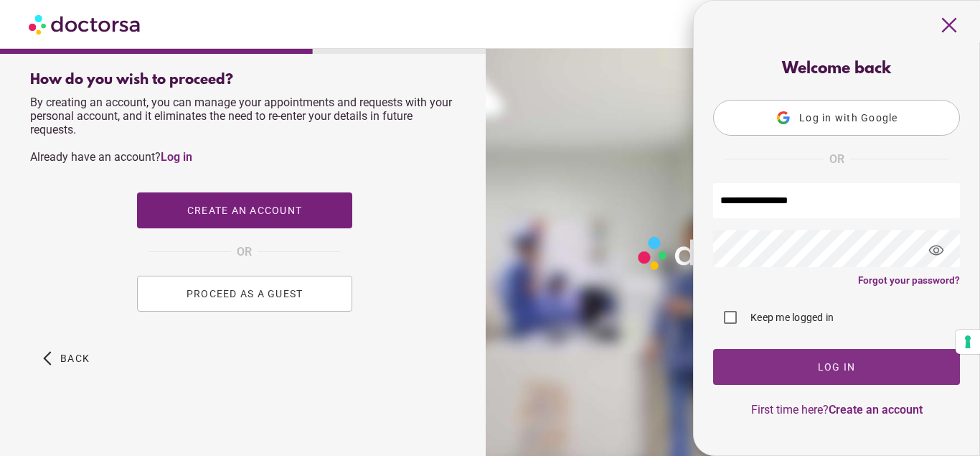 This screenshot has height=456, width=980. Describe the element at coordinates (245, 294) in the screenshot. I see `button: PROCEED AS A GUEST` at that location.